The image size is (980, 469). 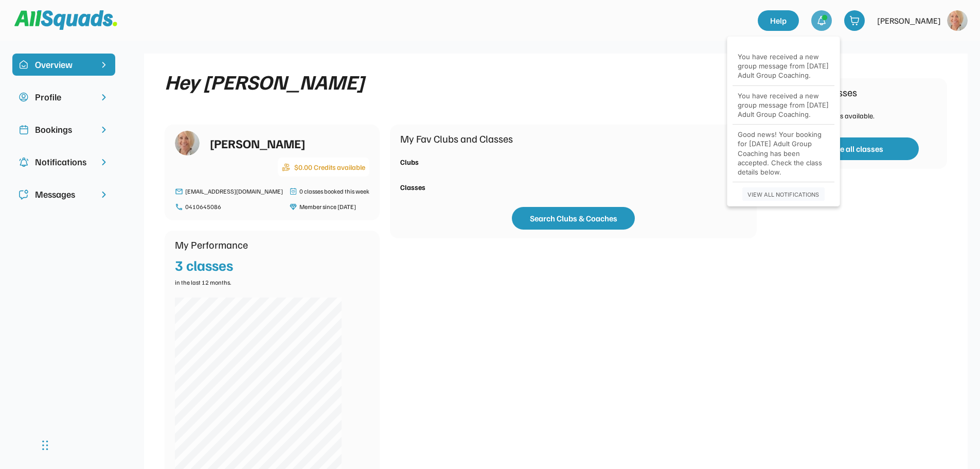 What do you see at coordinates (854, 21) in the screenshot?
I see `img: shopping-cart-01%20%281%29.svg` at bounding box center [854, 21].